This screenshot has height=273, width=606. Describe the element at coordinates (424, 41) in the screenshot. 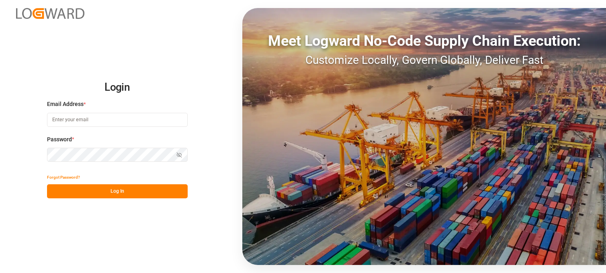

I see `div: Meet Logward No-Code Supply Chain Execution:` at that location.